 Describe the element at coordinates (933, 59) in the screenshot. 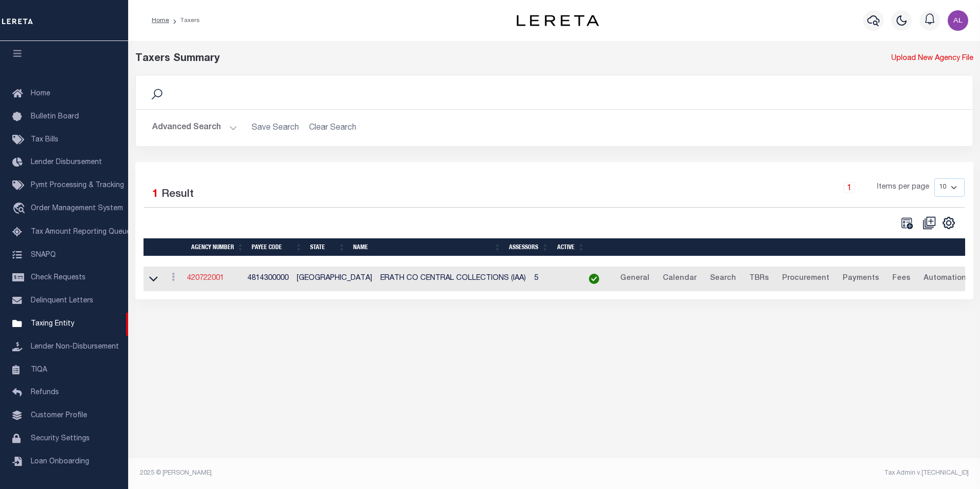

I see `a: Upload New Agency File` at that location.